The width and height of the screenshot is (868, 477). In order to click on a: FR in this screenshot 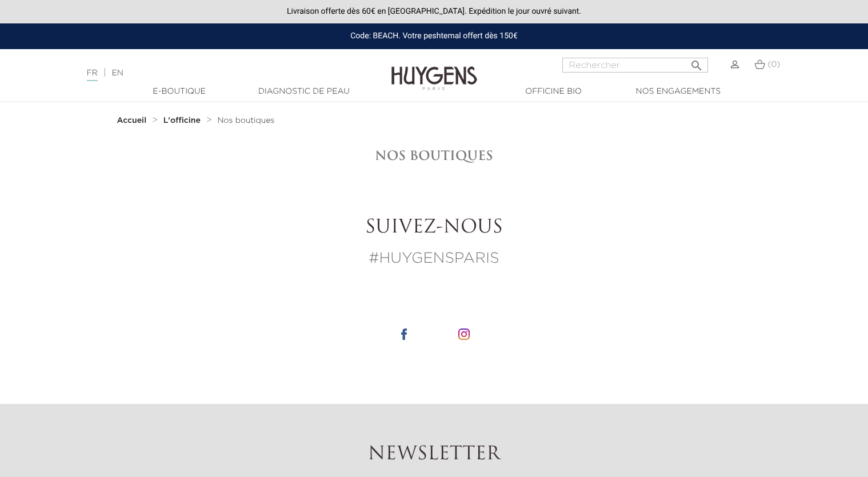, I will do `click(92, 75)`.